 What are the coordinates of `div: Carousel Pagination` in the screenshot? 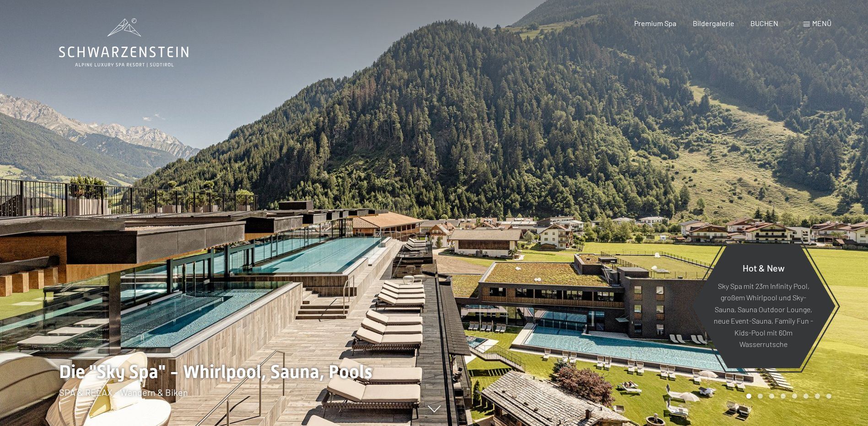 It's located at (787, 395).